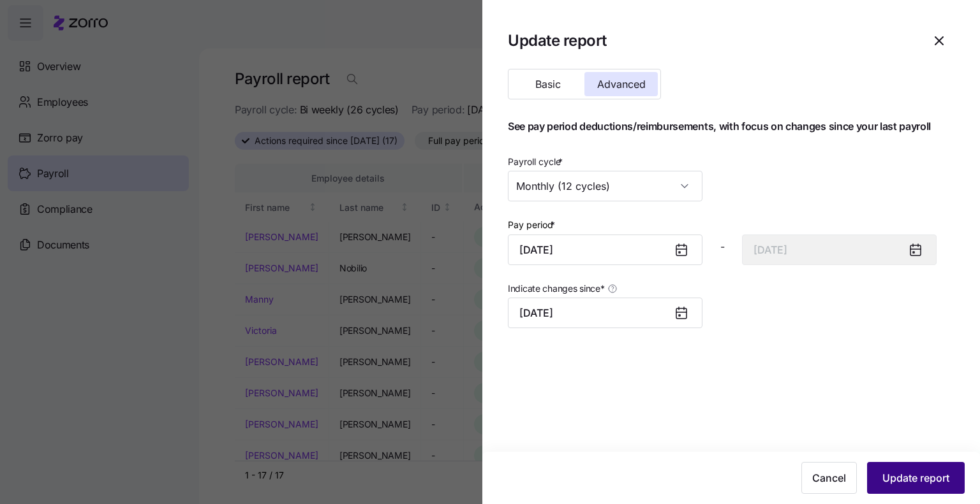 This screenshot has width=980, height=504. What do you see at coordinates (532, 225) in the screenshot?
I see `label: Pay period` at bounding box center [532, 225].